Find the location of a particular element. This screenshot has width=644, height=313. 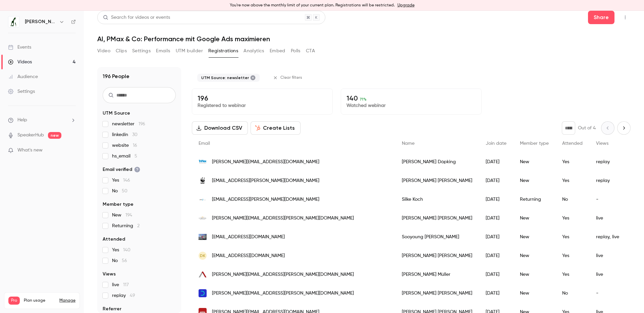

img: intrafind.com is located at coordinates (202, 275).